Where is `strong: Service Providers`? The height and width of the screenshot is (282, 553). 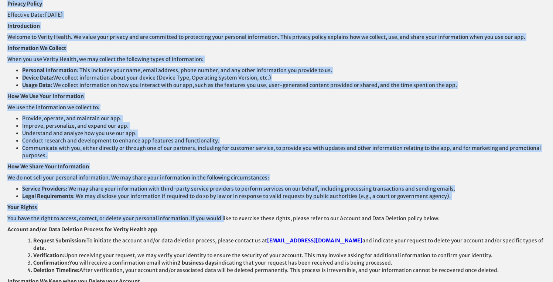
strong: Service Providers is located at coordinates (44, 189).